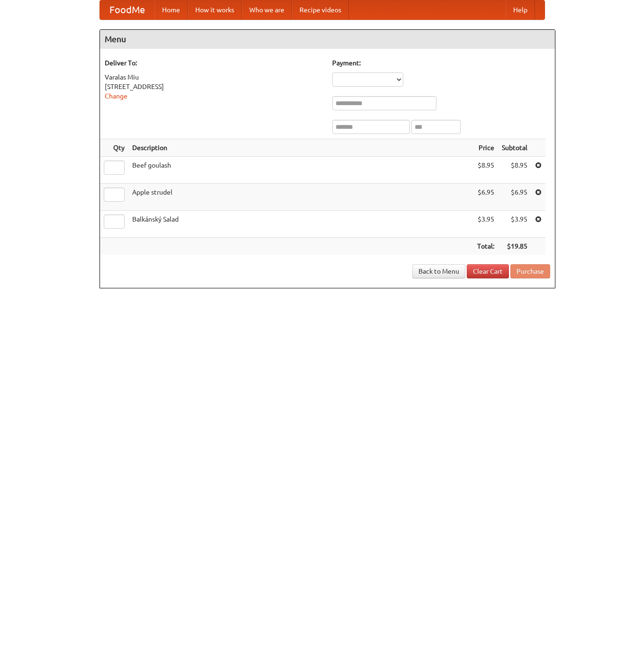  Describe the element at coordinates (214, 63) in the screenshot. I see `h5: Deliver To:` at that location.